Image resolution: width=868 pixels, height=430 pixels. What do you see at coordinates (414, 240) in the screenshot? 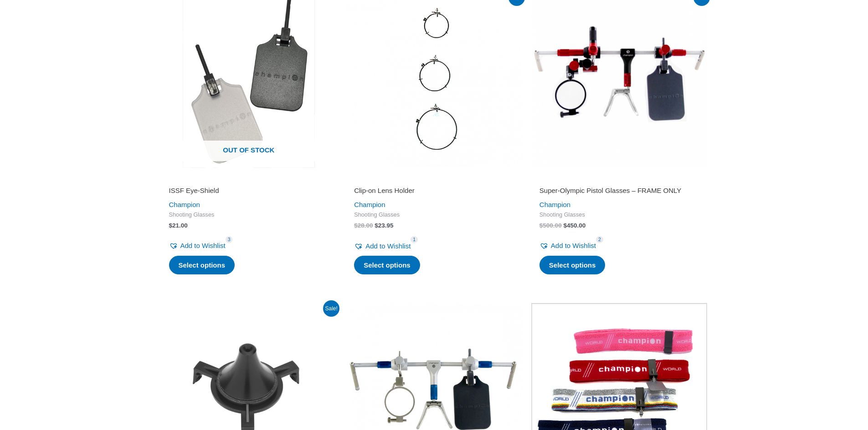
I see `span: 1` at bounding box center [414, 240].